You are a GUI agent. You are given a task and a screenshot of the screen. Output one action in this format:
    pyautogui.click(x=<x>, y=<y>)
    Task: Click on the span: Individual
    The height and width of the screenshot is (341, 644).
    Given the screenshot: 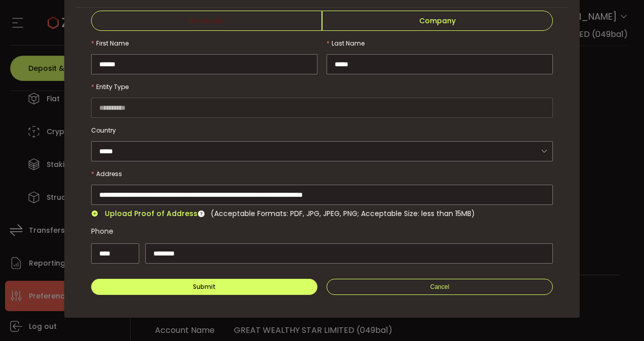 What is the action you would take?
    pyautogui.click(x=206, y=21)
    